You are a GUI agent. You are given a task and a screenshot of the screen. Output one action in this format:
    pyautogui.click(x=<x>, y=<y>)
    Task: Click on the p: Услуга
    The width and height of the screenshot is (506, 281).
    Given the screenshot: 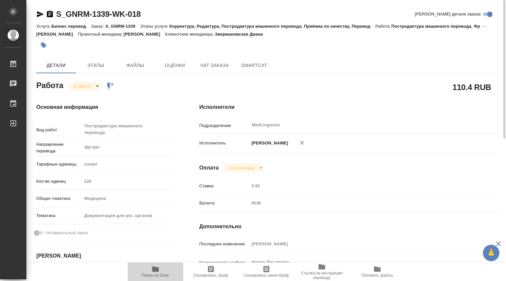 What is the action you would take?
    pyautogui.click(x=44, y=26)
    